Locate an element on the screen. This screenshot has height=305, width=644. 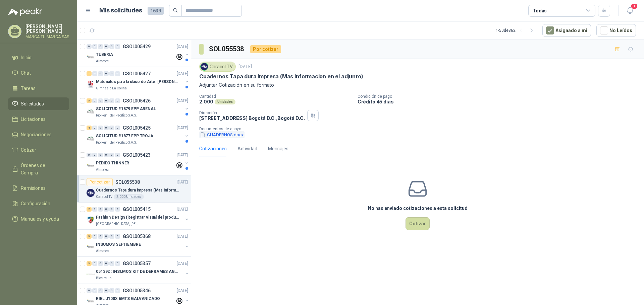
p: Crédito 45 días is located at coordinates (499, 101).